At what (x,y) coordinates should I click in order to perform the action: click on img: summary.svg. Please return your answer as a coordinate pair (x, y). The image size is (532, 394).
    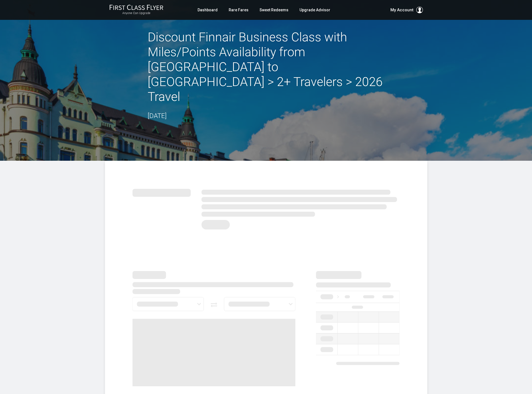
    Looking at the image, I should click on (266, 207).